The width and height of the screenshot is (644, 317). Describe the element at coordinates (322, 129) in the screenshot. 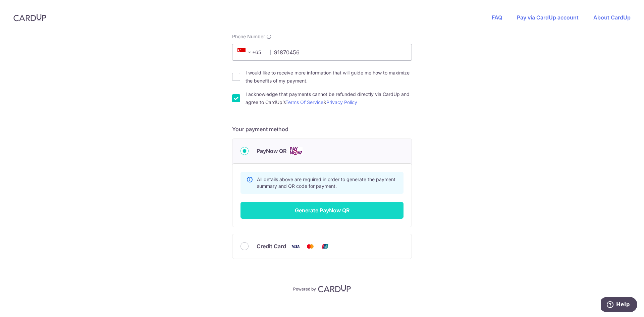

I see `h5: Your payment method` at that location.